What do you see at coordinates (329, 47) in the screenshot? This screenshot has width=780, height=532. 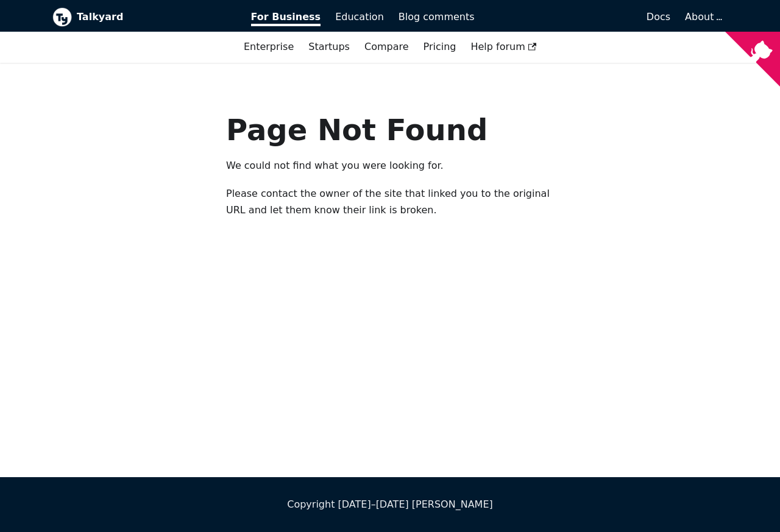 I see `a: Startups` at bounding box center [329, 47].